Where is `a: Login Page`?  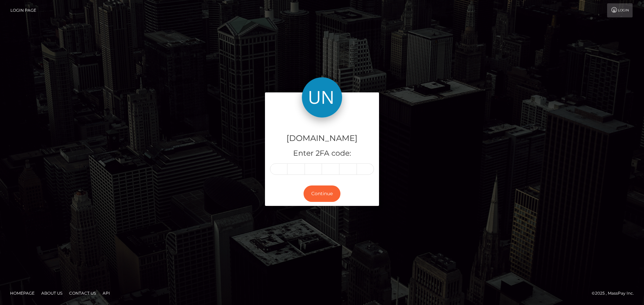
a: Login Page is located at coordinates (23, 11).